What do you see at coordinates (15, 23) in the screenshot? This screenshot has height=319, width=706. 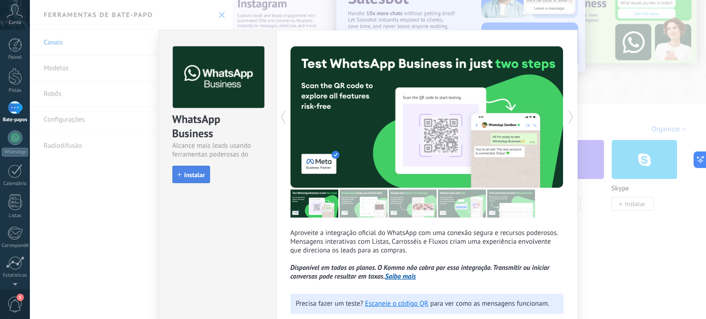 I see `font: Conta` at bounding box center [15, 23].